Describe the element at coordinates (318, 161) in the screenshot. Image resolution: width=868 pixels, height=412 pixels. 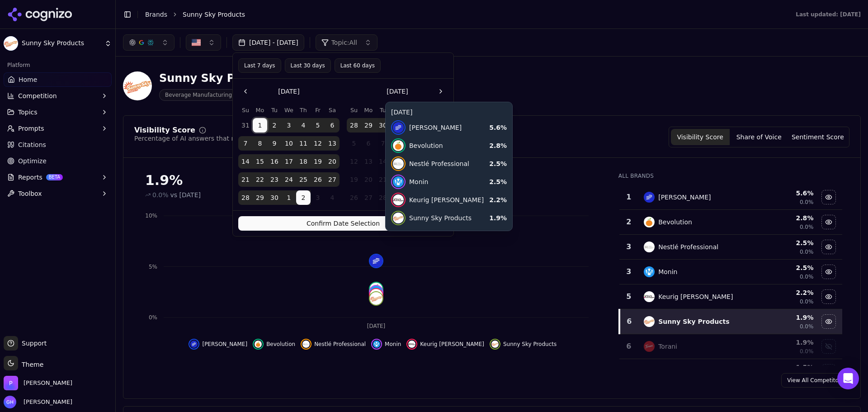
I see `button: Friday, September 19th, 2025, selected` at that location.